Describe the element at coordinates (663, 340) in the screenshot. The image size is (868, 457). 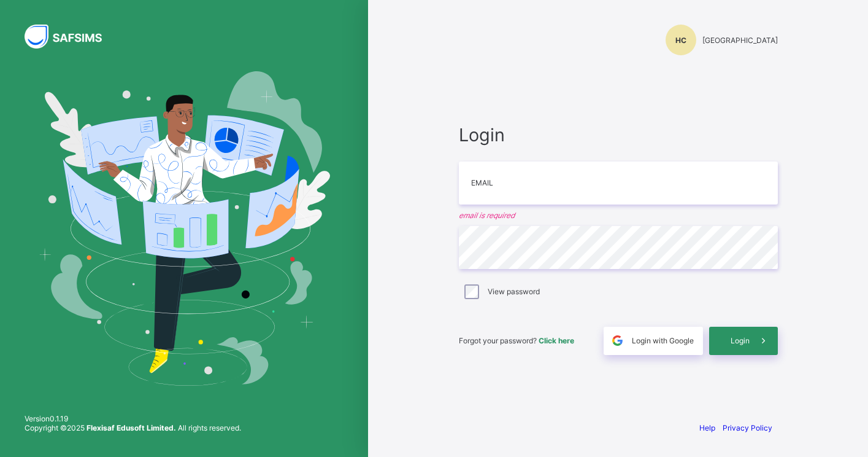
I see `span: Login with Google` at that location.